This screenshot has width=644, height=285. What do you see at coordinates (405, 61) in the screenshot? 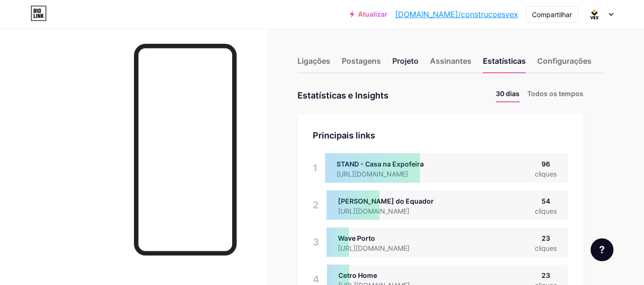
I see `font: Projeto` at bounding box center [405, 61].